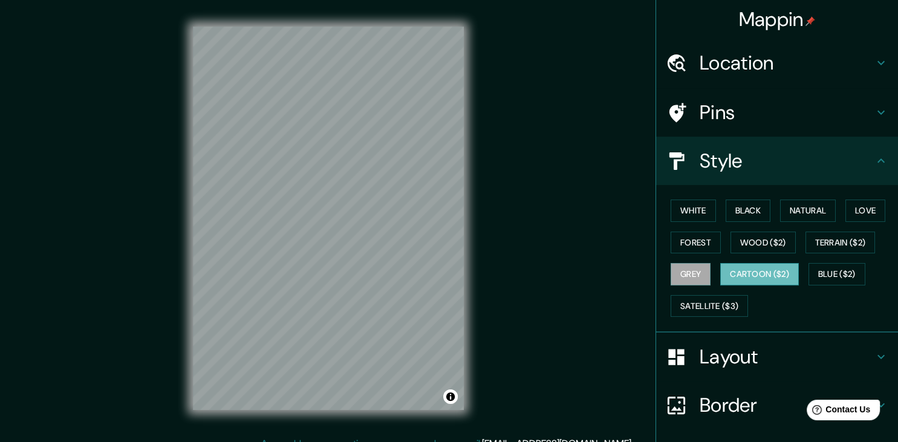 This screenshot has height=442, width=898. Describe the element at coordinates (777, 161) in the screenshot. I see `div: Style` at that location.